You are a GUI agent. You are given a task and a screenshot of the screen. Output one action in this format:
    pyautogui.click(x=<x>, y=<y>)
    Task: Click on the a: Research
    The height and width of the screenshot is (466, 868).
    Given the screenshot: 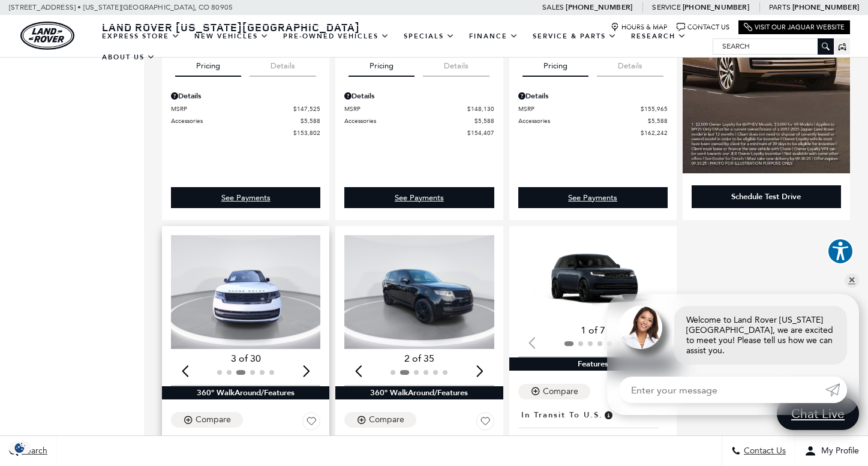 What is the action you would take?
    pyautogui.click(x=658, y=36)
    